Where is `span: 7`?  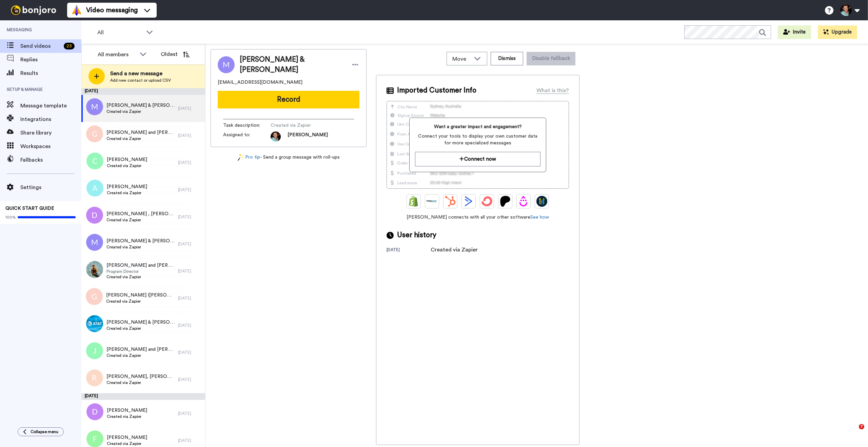 span: 7 is located at coordinates (861, 426).